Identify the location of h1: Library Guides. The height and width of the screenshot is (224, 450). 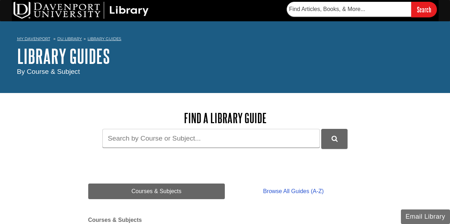
(225, 56).